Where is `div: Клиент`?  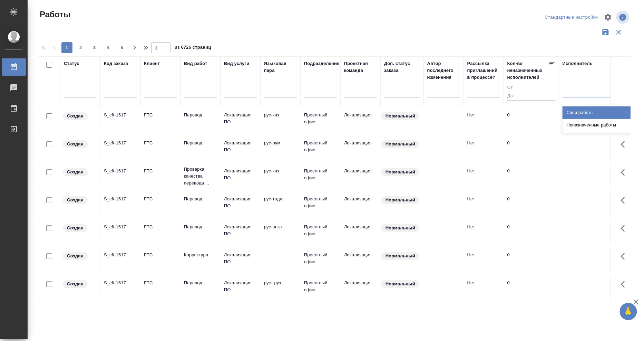 div: Клиент is located at coordinates (152, 64).